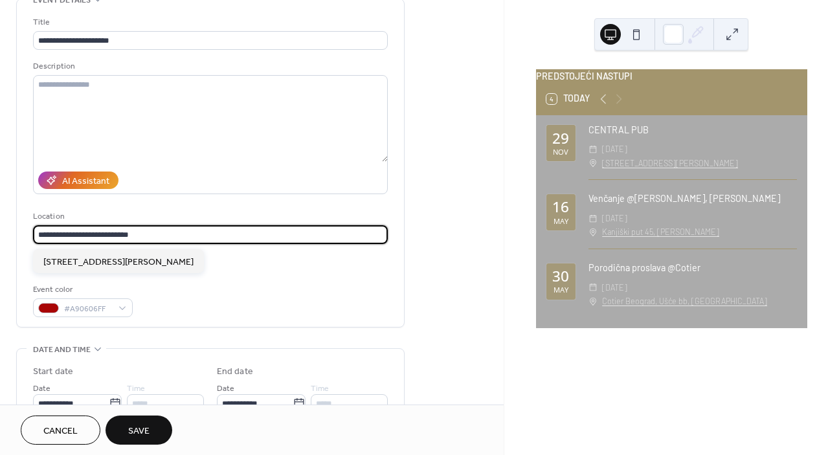  Describe the element at coordinates (88, 309) in the screenshot. I see `span: #A90606FF` at that location.